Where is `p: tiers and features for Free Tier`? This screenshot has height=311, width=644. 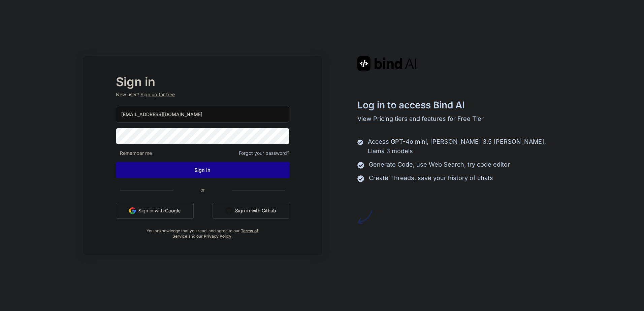
p: tiers and features for Free Tier is located at coordinates (459, 119).